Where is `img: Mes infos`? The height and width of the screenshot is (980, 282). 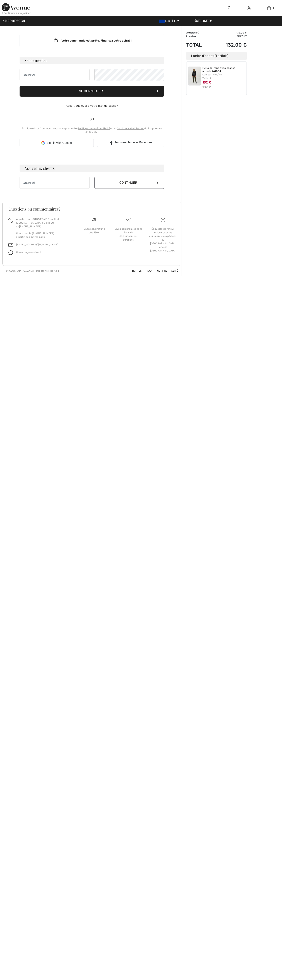
img: Mes infos is located at coordinates (249, 8).